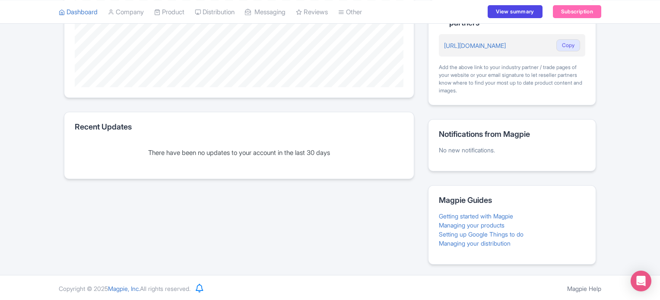  What do you see at coordinates (239, 153) in the screenshot?
I see `div: There have been no updates to your account in the last 30 days` at bounding box center [239, 153].